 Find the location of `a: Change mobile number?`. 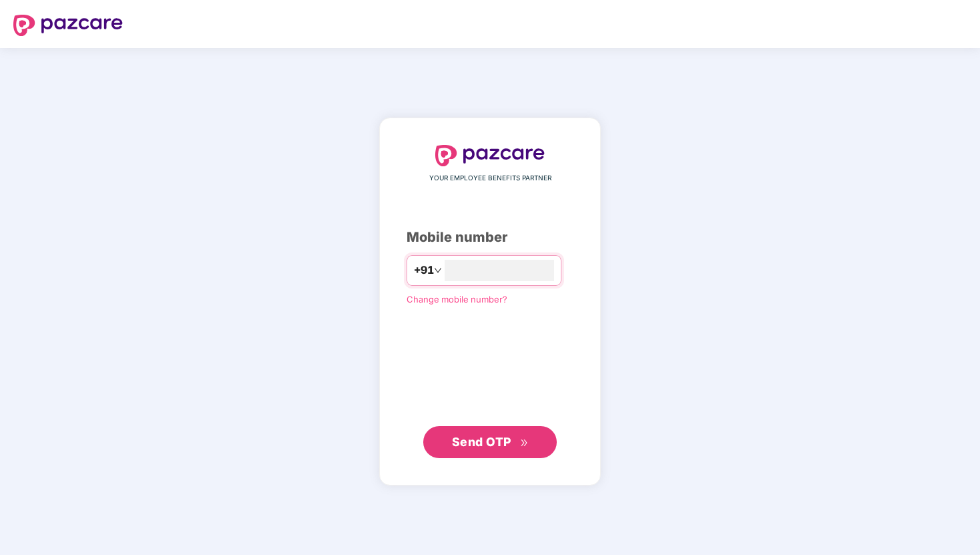

a: Change mobile number? is located at coordinates (457, 299).